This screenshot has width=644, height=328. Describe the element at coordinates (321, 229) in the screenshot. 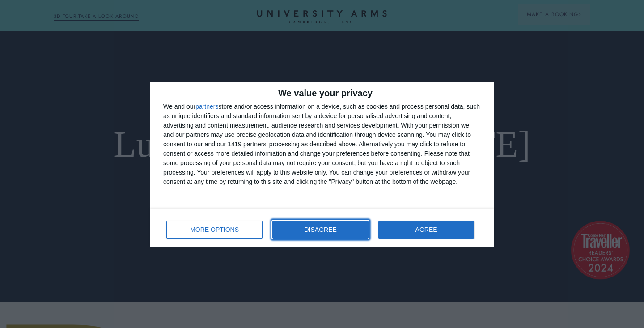

I see `span: DISAGREE` at that location.